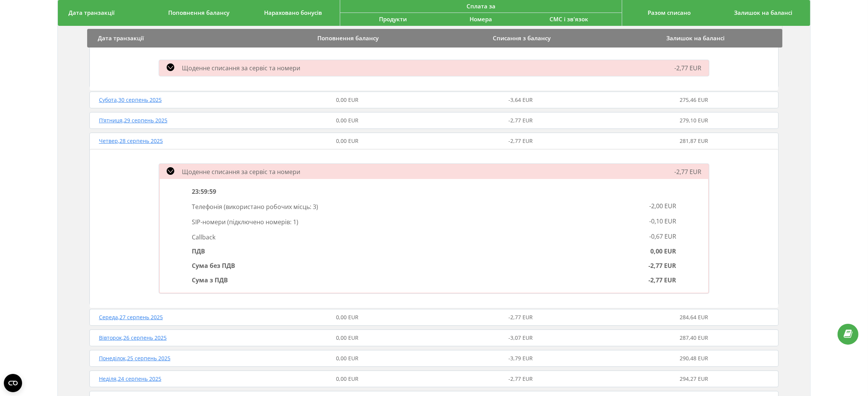 The height and width of the screenshot is (396, 868). I want to click on span: 1 ), so click(296, 222).